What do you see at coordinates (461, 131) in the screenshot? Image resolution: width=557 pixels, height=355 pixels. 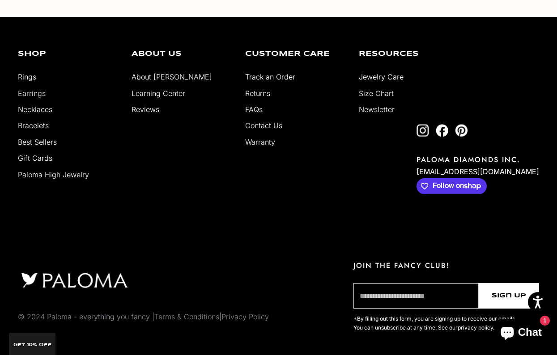 I see `a: Follow on Pinterest` at bounding box center [461, 131].